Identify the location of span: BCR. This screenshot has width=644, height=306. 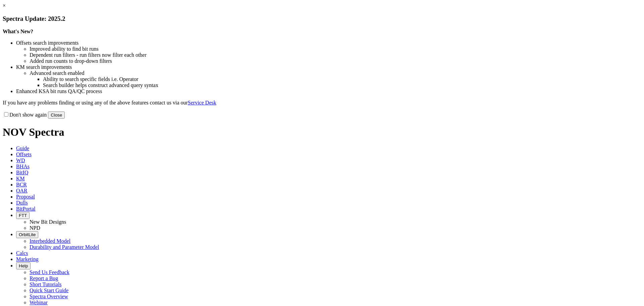
(21, 184).